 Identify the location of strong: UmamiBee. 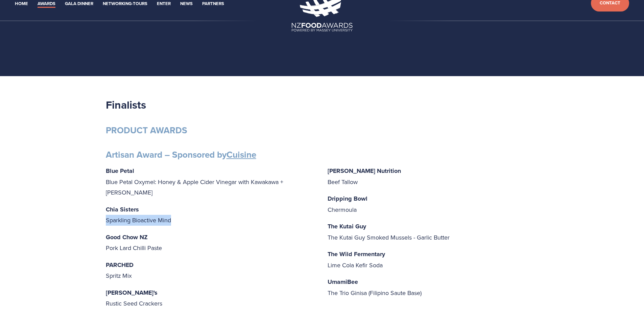
(343, 282).